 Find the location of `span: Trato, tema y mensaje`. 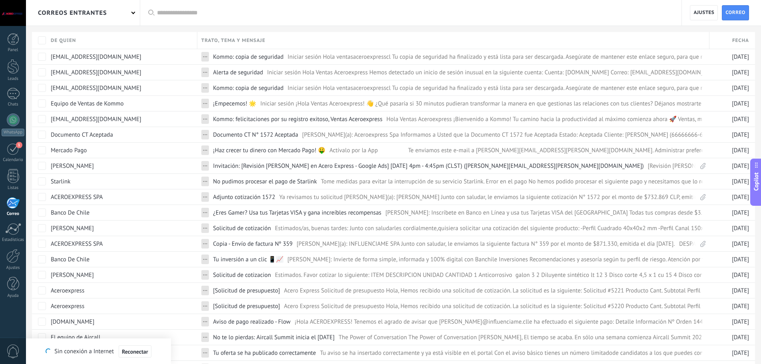

span: Trato, tema y mensaje is located at coordinates (233, 40).